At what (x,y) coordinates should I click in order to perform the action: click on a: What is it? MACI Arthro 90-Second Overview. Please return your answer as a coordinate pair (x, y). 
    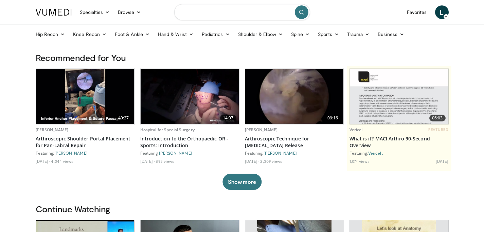
    Looking at the image, I should click on (399, 142).